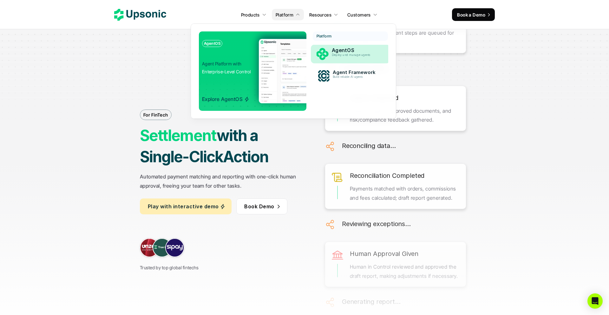 The width and height of the screenshot is (609, 315). Describe the element at coordinates (246, 156) in the screenshot. I see `strong: Action` at that location.